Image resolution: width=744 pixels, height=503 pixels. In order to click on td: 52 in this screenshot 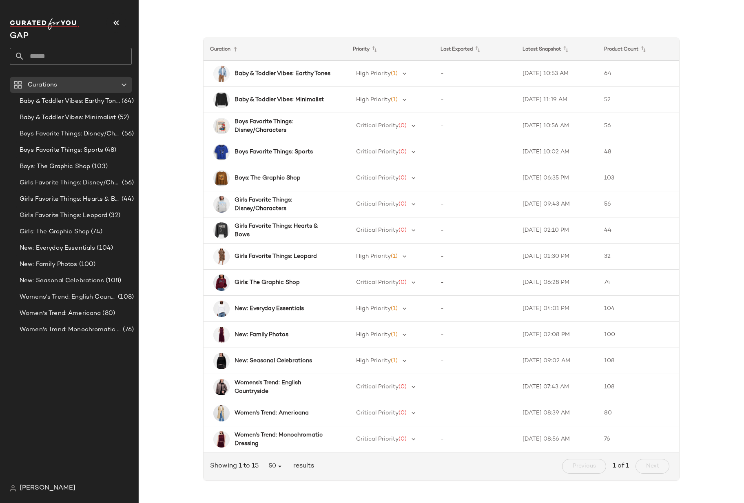, I will do `click(639, 100)`.